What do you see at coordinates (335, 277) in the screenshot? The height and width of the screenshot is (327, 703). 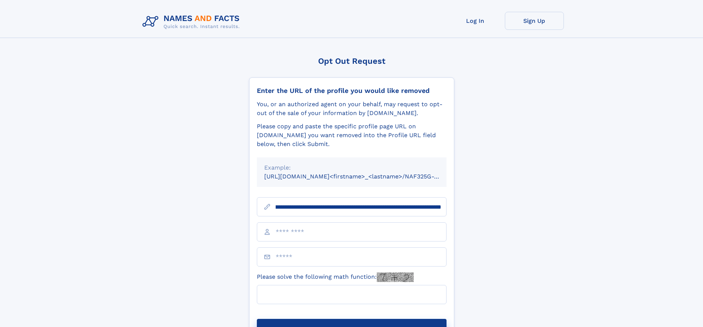 I see `label: Please solve the following math function:` at bounding box center [335, 277].